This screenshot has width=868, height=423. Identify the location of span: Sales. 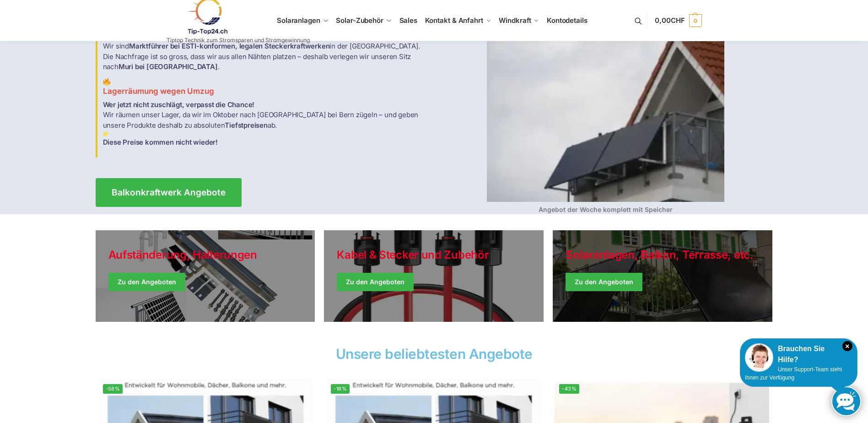
(409, 20).